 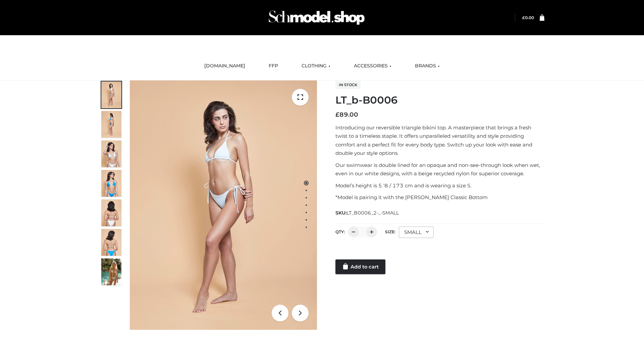 I want to click on div: SMALL, so click(x=416, y=232).